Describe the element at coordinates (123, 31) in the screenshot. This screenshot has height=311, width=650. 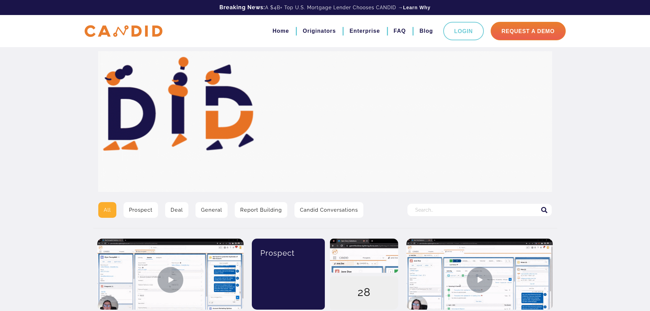
I see `img: CANDID APP` at that location.